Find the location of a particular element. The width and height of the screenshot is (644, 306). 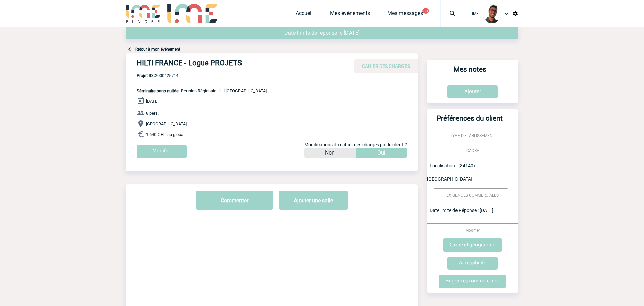

span: 2000425714 is located at coordinates (201, 75).